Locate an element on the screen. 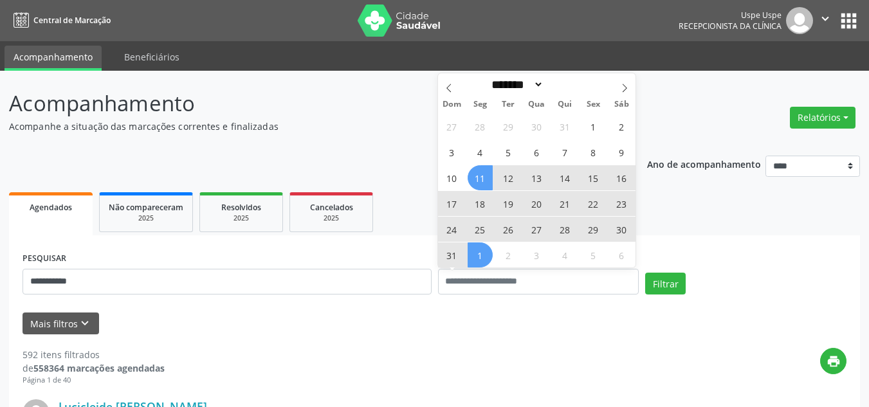 The width and height of the screenshot is (869, 407). span: Agosto 16, 2025 is located at coordinates (621, 178).